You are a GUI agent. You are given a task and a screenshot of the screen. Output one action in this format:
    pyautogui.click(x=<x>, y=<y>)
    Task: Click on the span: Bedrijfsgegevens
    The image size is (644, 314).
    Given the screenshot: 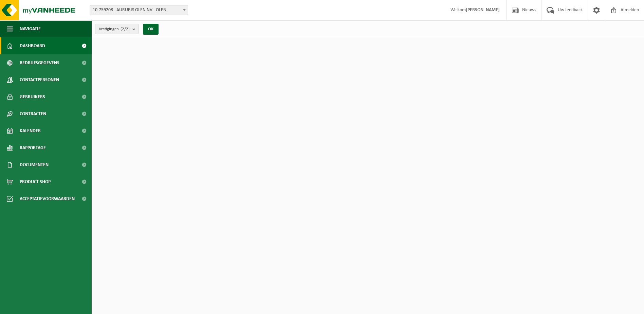 What is the action you would take?
    pyautogui.click(x=40, y=63)
    